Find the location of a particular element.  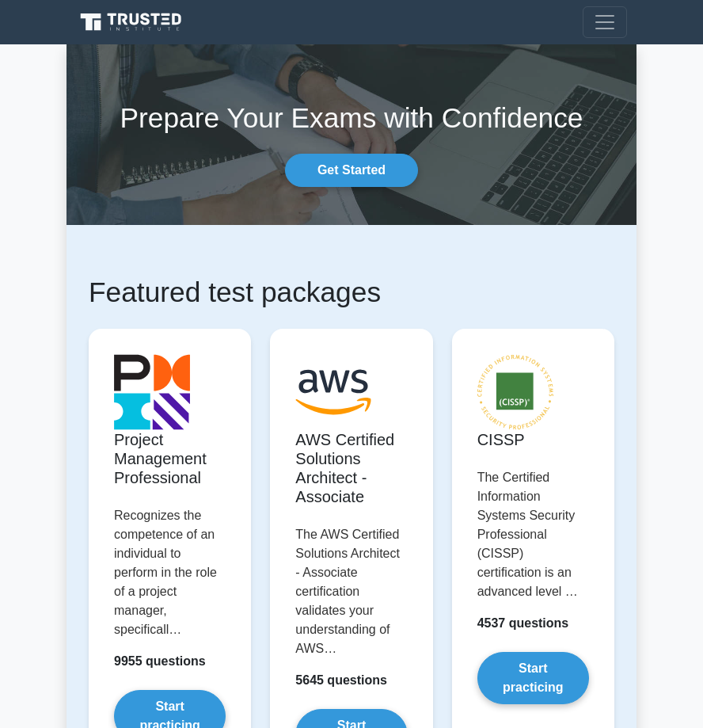

h1: Featured test packages is located at coordinates (352, 293).